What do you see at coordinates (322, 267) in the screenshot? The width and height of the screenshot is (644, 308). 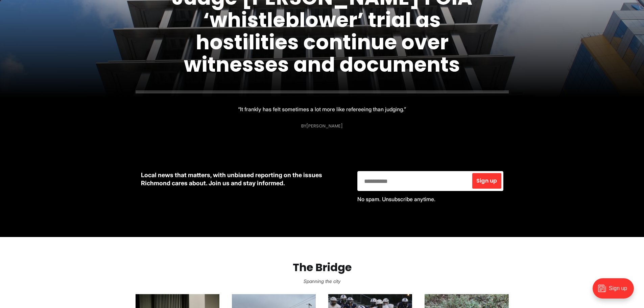 I see `h2: The Bridge` at bounding box center [322, 267].